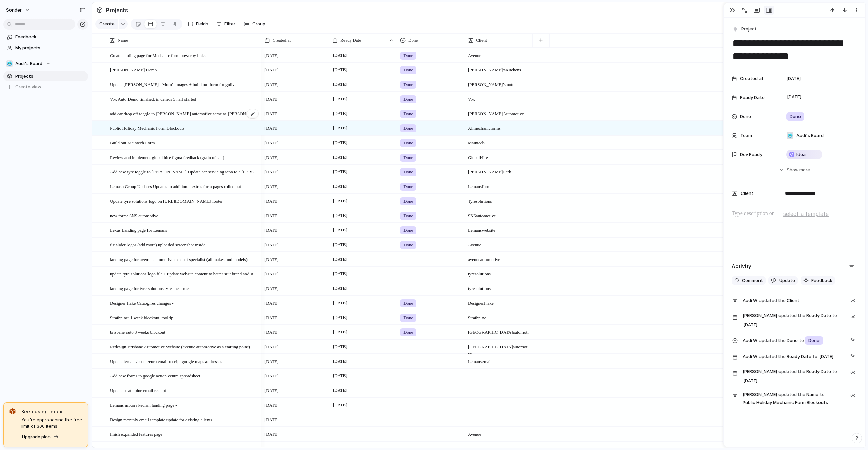  Describe the element at coordinates (117, 10) in the screenshot. I see `span: Projects` at that location.